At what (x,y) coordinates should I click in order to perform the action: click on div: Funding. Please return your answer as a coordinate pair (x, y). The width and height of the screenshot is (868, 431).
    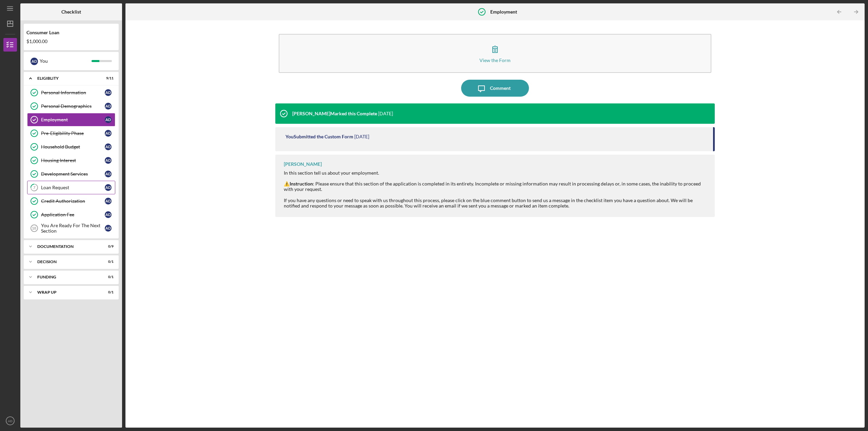
    Looking at the image, I should click on (67, 277).